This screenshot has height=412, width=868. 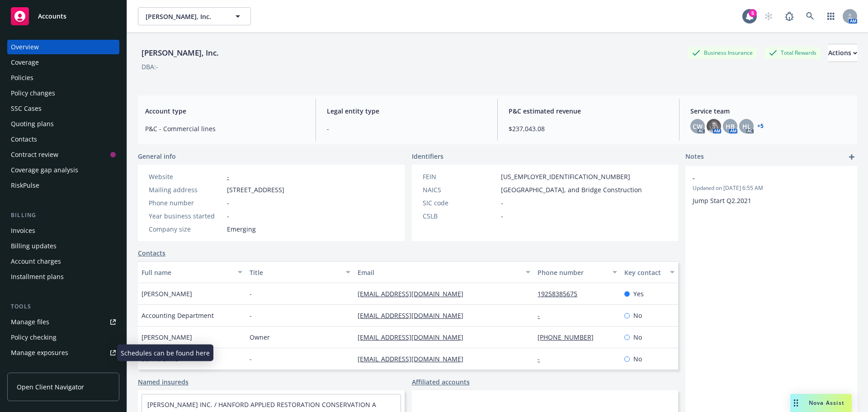 I want to click on a: Quoting plans, so click(x=63, y=124).